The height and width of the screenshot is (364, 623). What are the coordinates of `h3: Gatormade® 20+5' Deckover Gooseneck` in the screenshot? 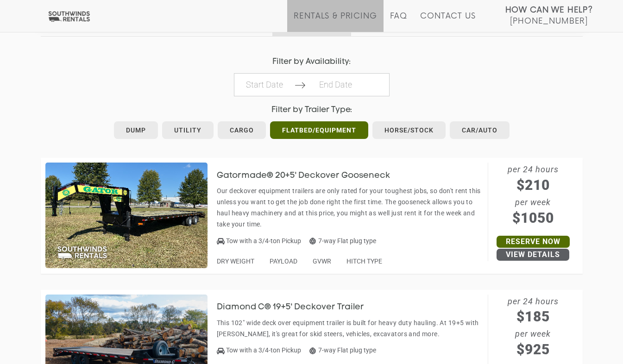 It's located at (310, 176).